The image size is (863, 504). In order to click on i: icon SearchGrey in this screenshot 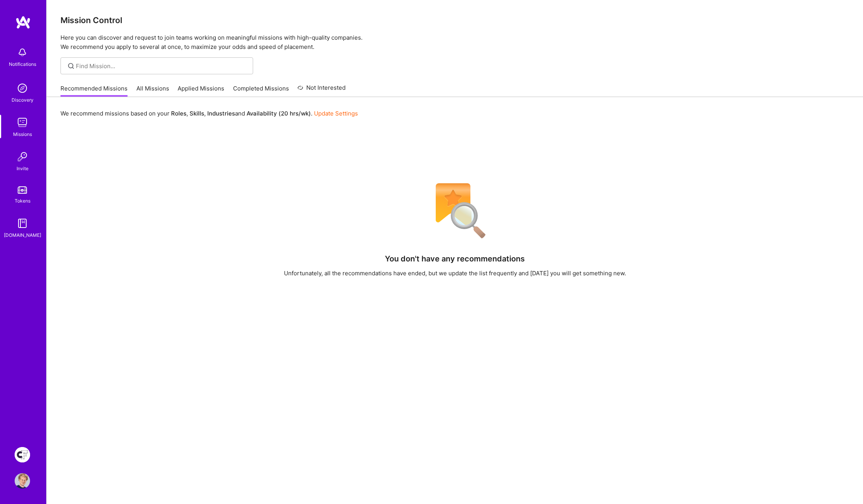, I will do `click(71, 66)`.